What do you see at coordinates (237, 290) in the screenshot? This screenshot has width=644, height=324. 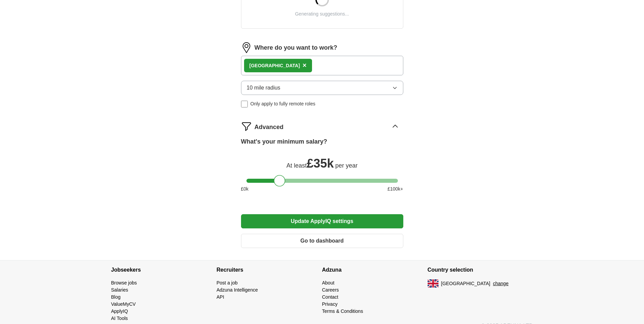 I see `a: Adzuna Intelligence` at bounding box center [237, 290].